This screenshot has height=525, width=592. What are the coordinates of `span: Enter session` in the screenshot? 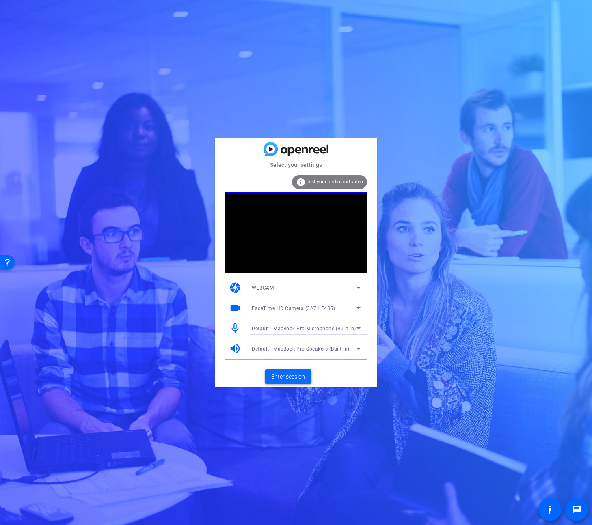 It's located at (288, 377).